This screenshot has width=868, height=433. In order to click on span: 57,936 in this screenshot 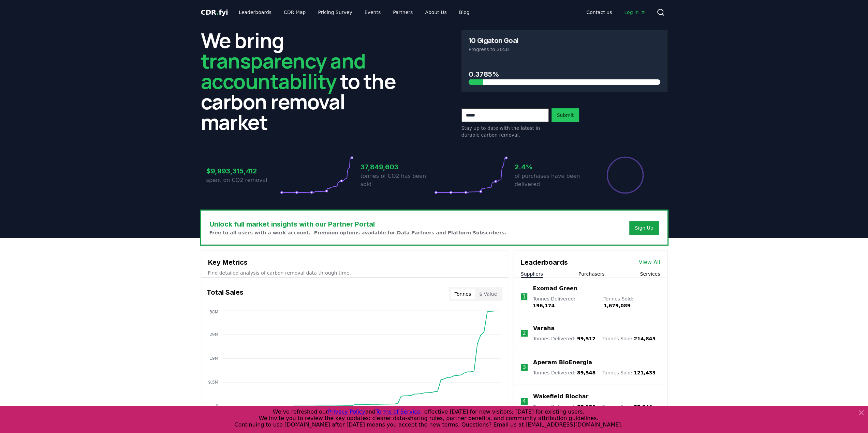, I will do `click(586, 407)`.